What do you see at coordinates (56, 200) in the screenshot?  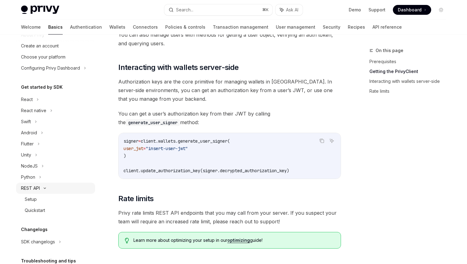 I see `a: Setup` at bounding box center [56, 200].